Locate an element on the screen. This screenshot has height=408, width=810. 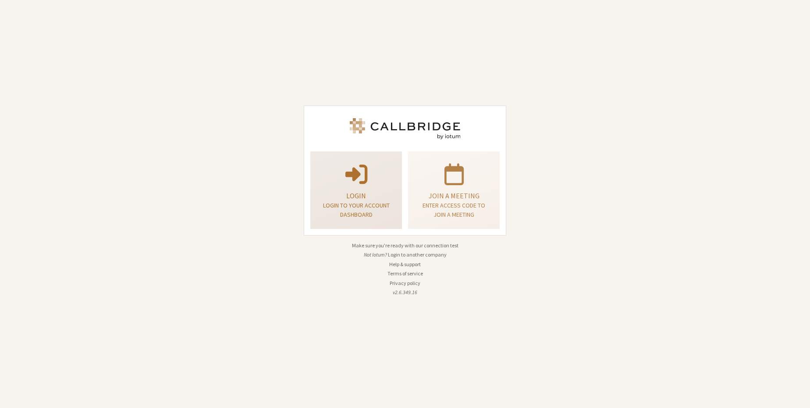
a: Make sure you're ready with our connection test is located at coordinates (405, 245).